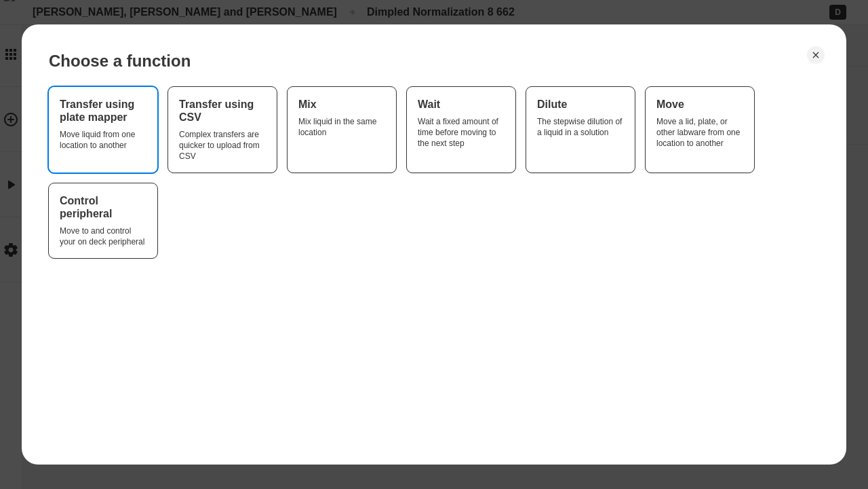 The height and width of the screenshot is (489, 868). Describe the element at coordinates (461, 104) in the screenshot. I see `div: Wait` at that location.